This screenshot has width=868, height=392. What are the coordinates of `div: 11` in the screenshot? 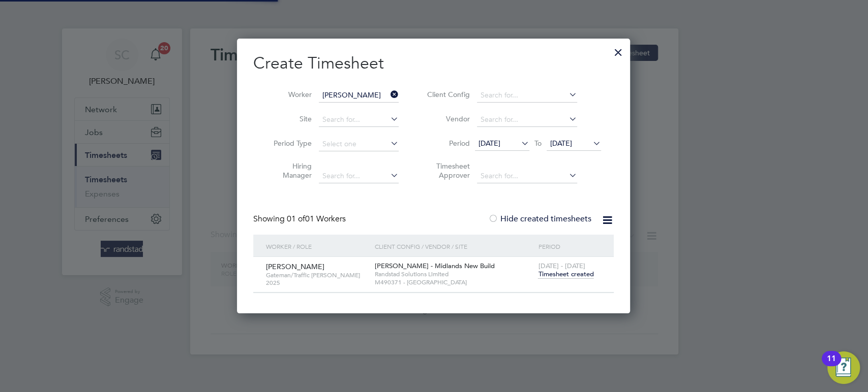 It's located at (831, 365).